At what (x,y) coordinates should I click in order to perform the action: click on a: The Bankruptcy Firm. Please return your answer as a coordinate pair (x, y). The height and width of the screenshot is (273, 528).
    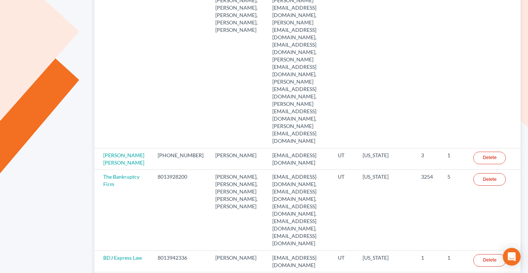
    Looking at the image, I should click on (121, 180).